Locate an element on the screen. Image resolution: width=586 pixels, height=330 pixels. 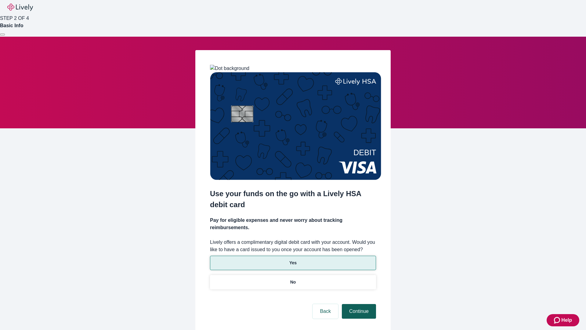
img: Dot background is located at coordinates (230, 68).